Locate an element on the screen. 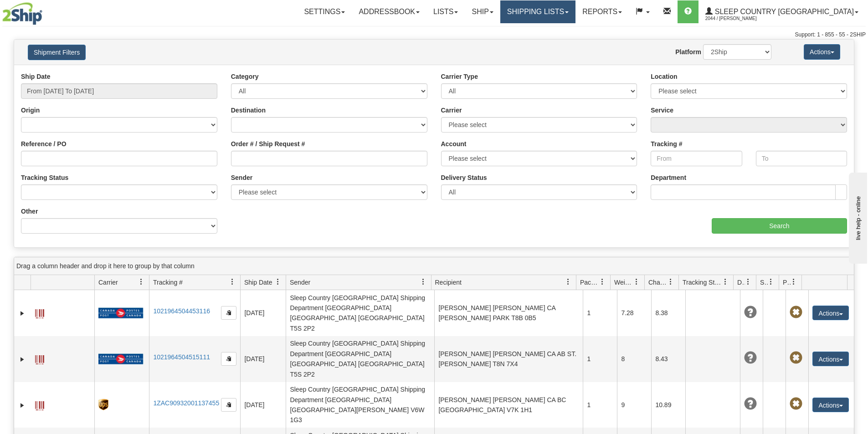  a: Ship is located at coordinates (482, 12).